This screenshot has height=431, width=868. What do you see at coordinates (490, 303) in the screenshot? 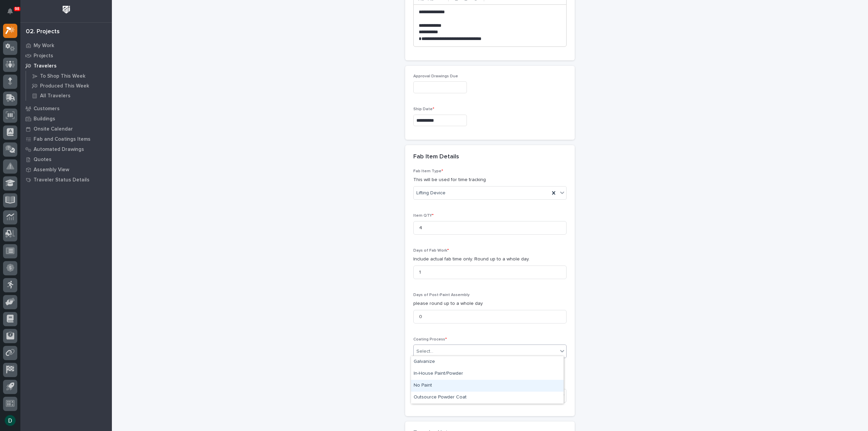
I see `p: please round up to a whole day` at bounding box center [490, 303].